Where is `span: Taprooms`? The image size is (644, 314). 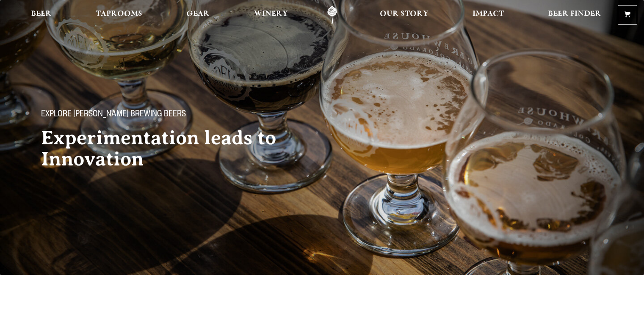 span: Taprooms is located at coordinates (119, 14).